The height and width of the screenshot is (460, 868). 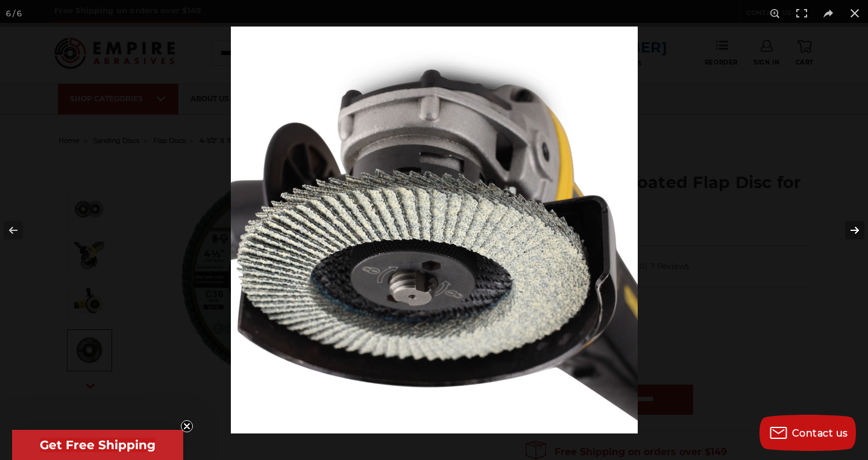 What do you see at coordinates (187, 426) in the screenshot?
I see `button: Close teaser` at bounding box center [187, 426].